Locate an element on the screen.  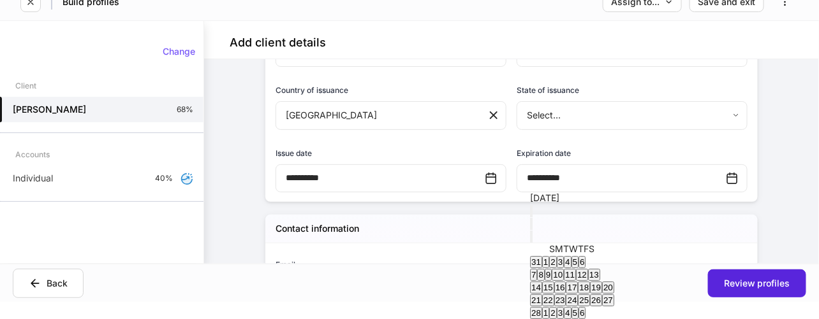
button: Back is located at coordinates (48, 284).